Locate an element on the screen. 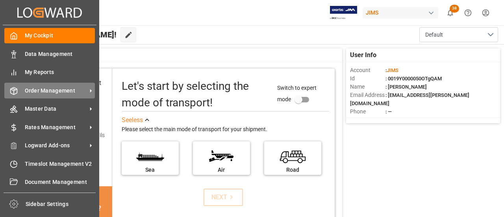 This screenshot has height=217, width=504. div: NEXT is located at coordinates (223, 197).